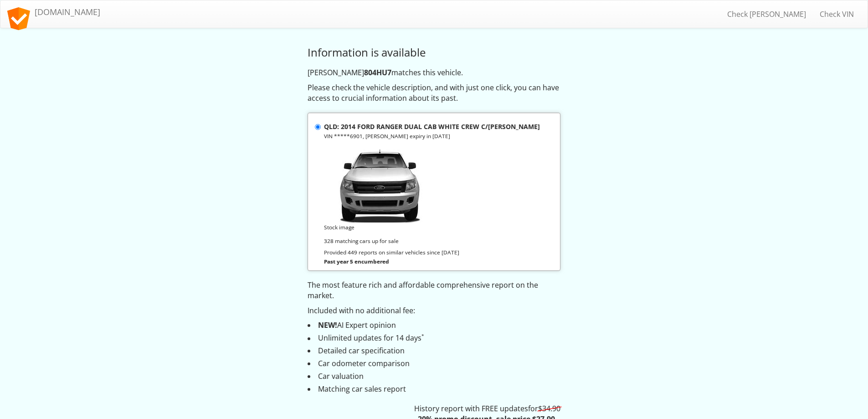  What do you see at coordinates (356, 261) in the screenshot?
I see `strong: Past year 5 encumbered` at bounding box center [356, 261].